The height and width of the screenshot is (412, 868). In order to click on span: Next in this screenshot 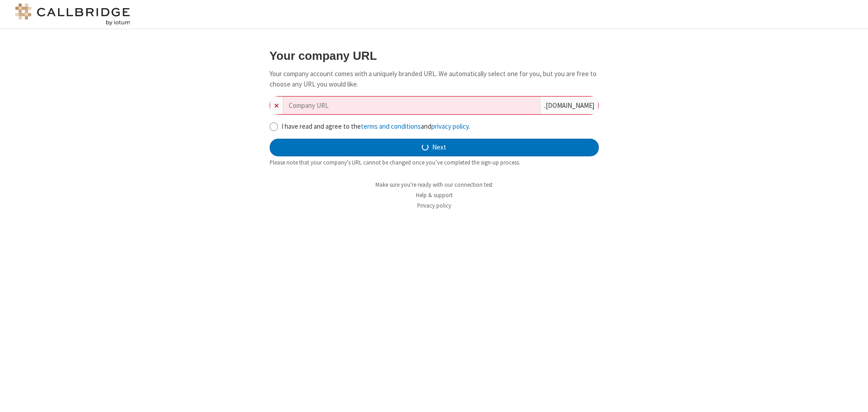, I will do `click(439, 147)`.